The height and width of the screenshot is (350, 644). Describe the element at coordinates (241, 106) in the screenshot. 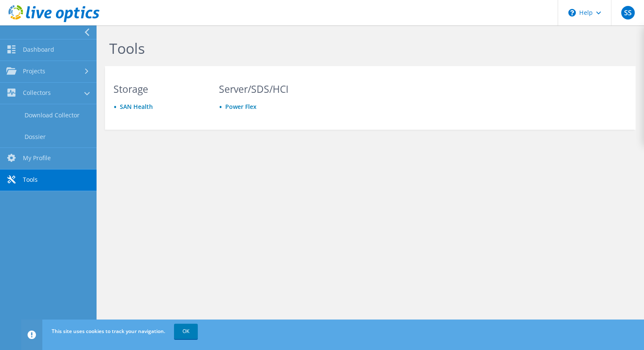

I see `a: Power Flex` at that location.